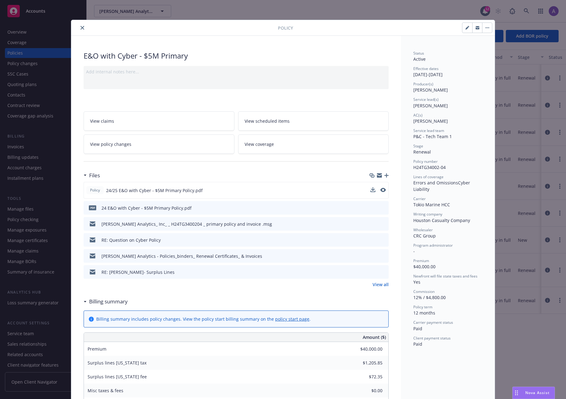  Describe the element at coordinates (203, 319) in the screenshot. I see `div: Billing summary includes policy changes. View the policy start billing summary on the .` at that location.